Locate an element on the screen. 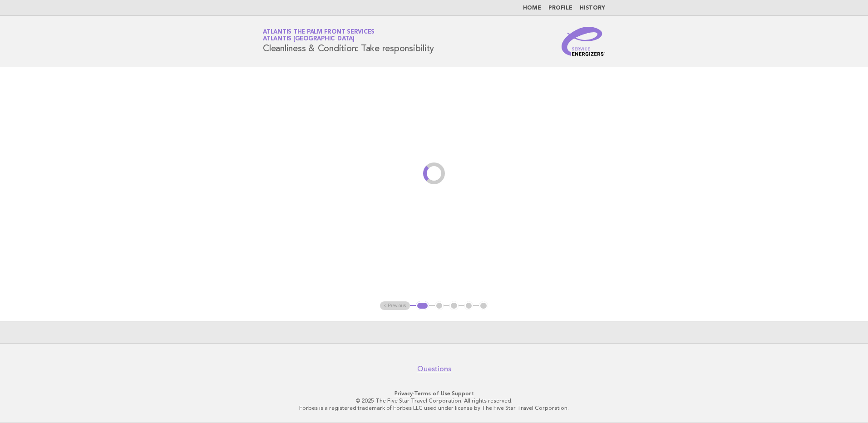 The width and height of the screenshot is (868, 423). a: Profile is located at coordinates (560, 8).